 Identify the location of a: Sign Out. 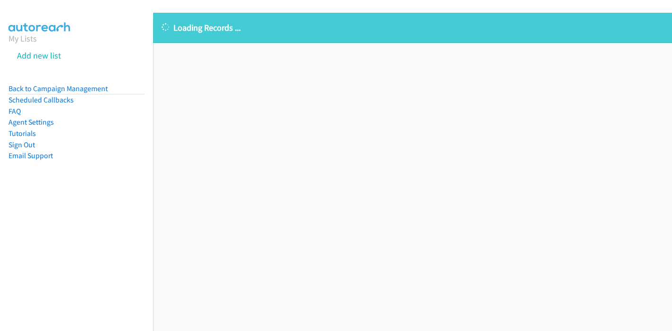
(22, 145).